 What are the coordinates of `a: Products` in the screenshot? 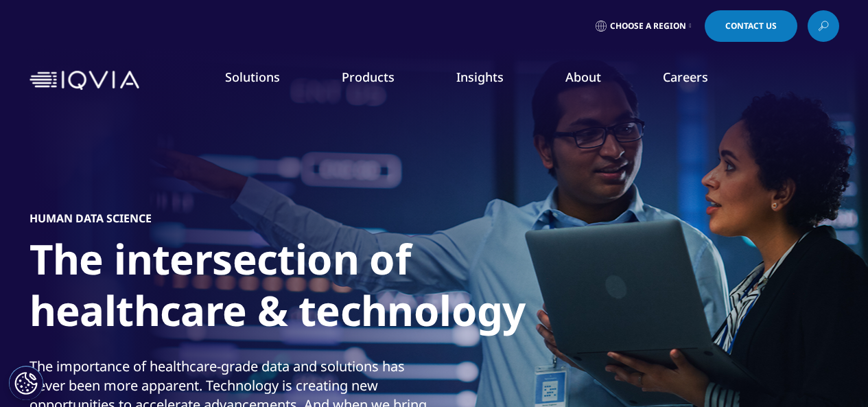 It's located at (368, 77).